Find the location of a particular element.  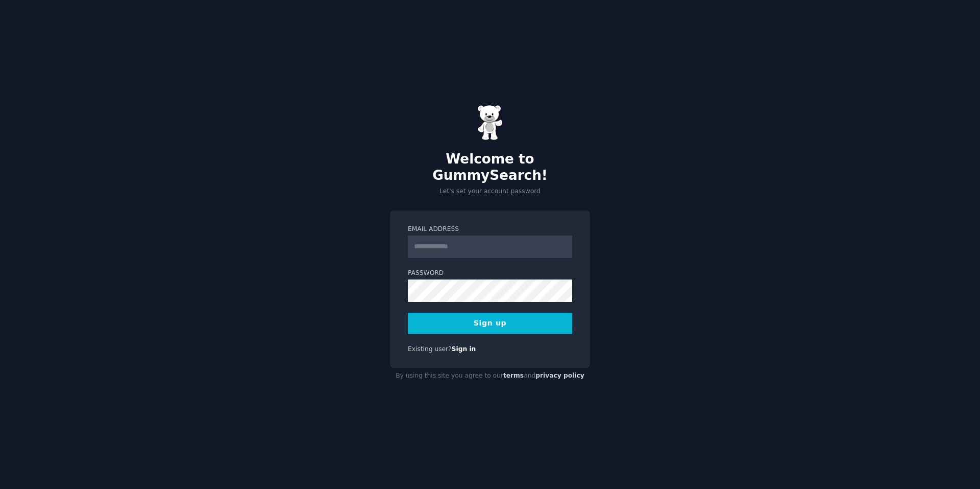

div: By using this site you agree to our and is located at coordinates (490, 376).